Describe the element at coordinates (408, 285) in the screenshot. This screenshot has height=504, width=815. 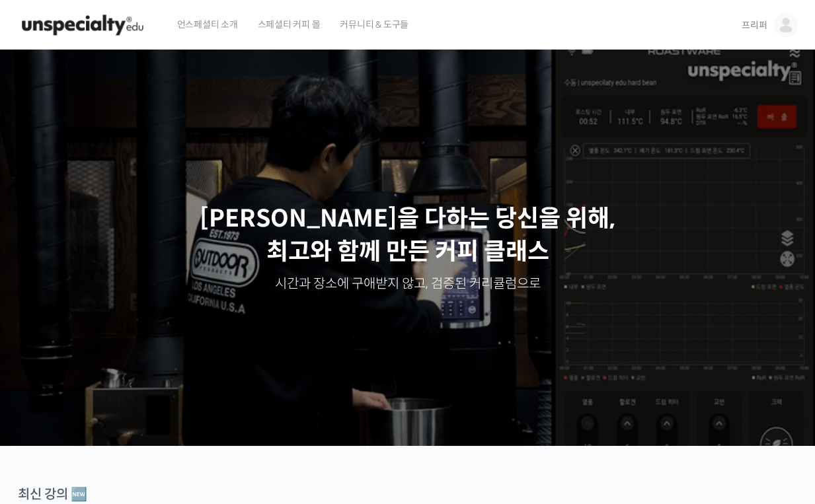
I see `p: 시간과 장소에 구애받지 않고, 검증된 커리큘럼으로` at that location.